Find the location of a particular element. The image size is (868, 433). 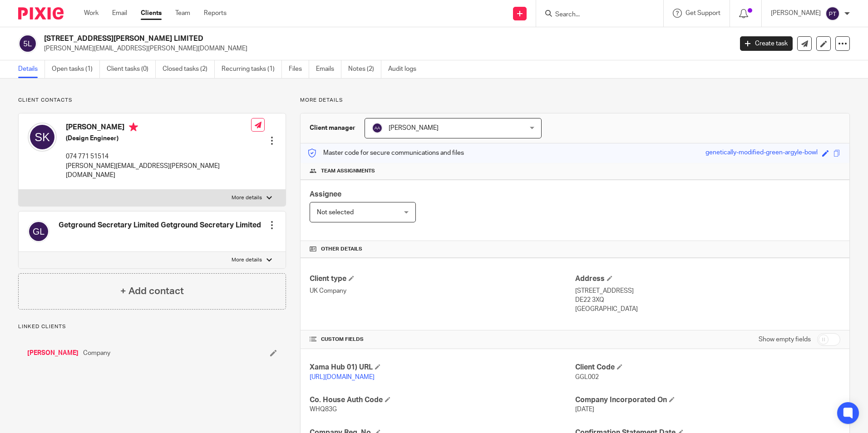

a: Details is located at coordinates (31, 69).